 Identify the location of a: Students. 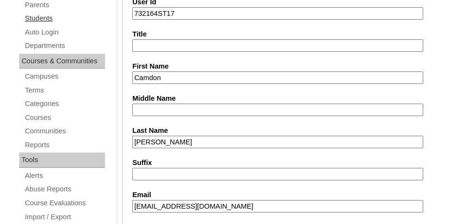
(64, 18).